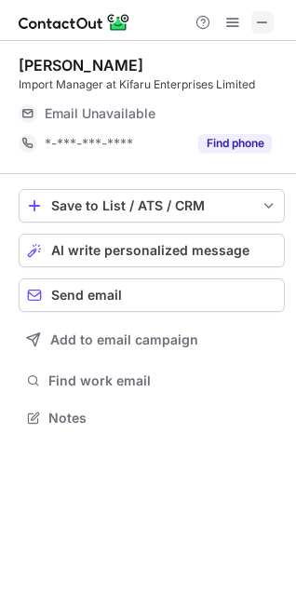 The height and width of the screenshot is (595, 296). I want to click on button: save-profile-one-click, so click(152, 206).